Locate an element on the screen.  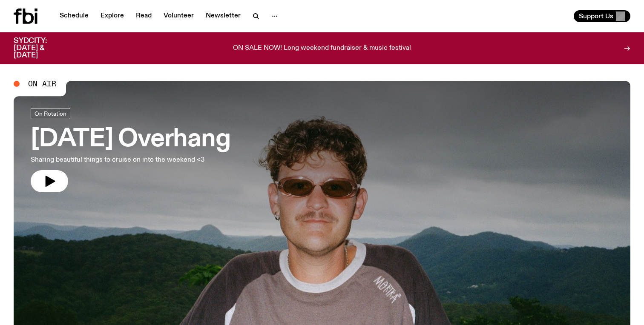
a: Newsletter is located at coordinates (223, 16).